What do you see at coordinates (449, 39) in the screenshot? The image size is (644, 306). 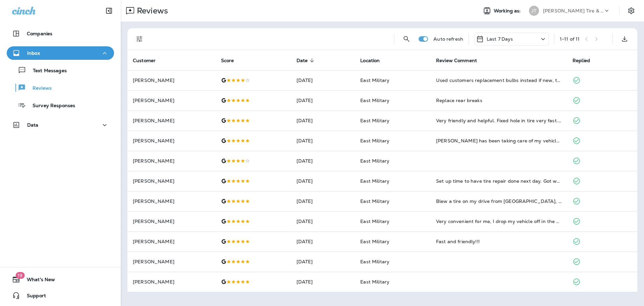 I see `p: Auto refresh` at bounding box center [449, 39].